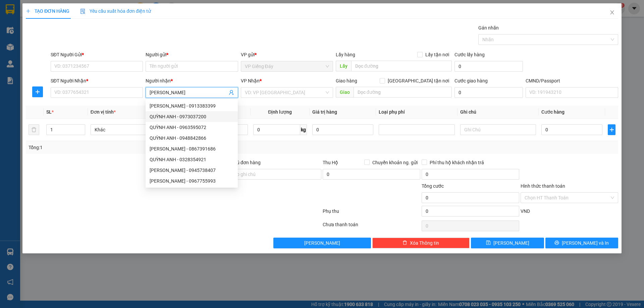 The height and width of the screenshot is (308, 644). I want to click on div: QUỲNH ANH - 0973037200, so click(191, 117).